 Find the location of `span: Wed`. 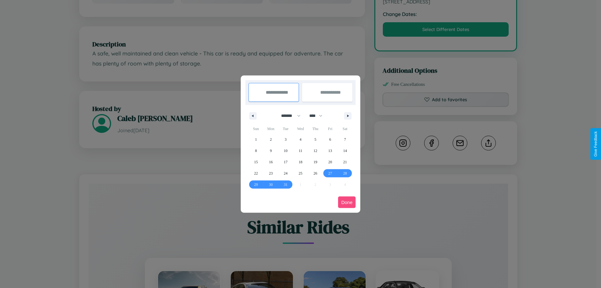

span: Wed is located at coordinates (300, 129).